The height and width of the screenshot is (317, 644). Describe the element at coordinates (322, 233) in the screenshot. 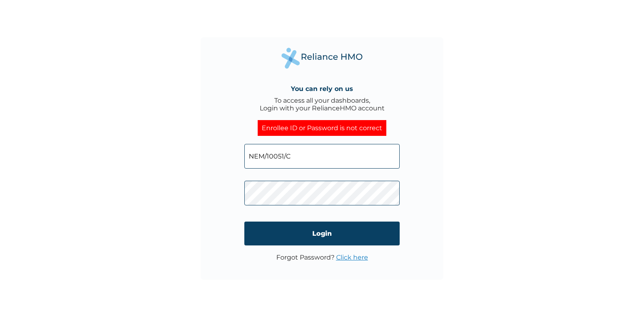

I see `input: Login` at that location.